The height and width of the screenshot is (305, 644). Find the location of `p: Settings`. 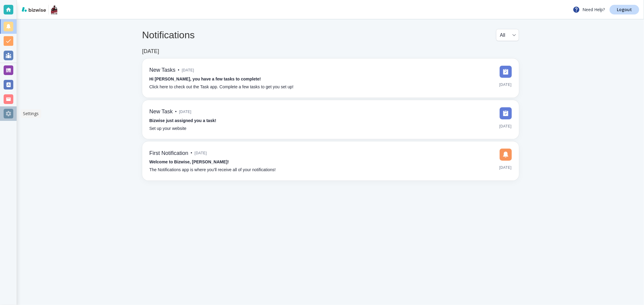

p: Settings is located at coordinates (31, 114).